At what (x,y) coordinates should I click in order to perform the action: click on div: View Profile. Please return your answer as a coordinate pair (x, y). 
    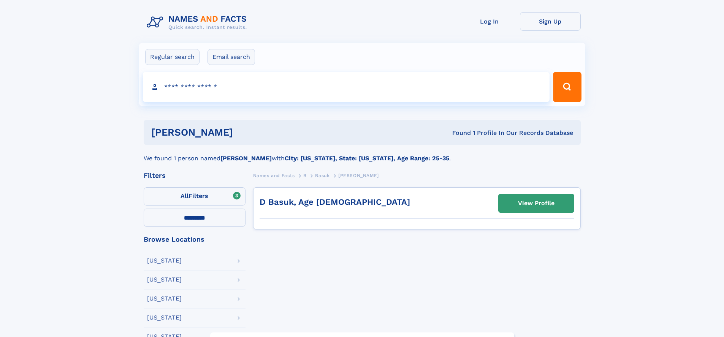
    Looking at the image, I should click on (536, 203).